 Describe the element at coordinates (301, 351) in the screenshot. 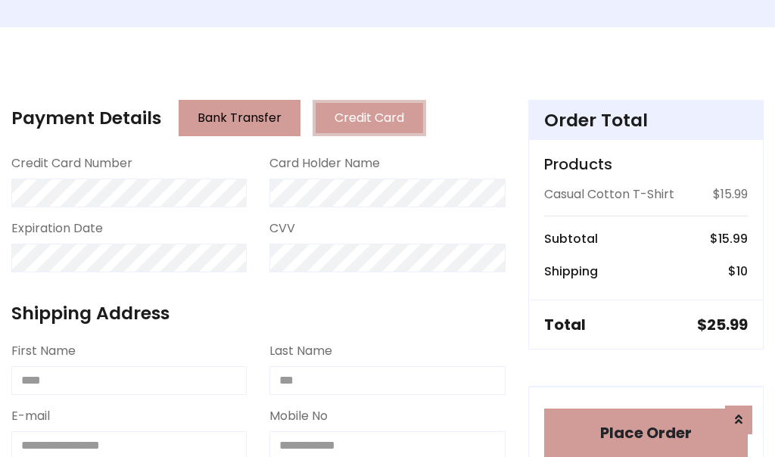

I see `label: Last Name` at that location.